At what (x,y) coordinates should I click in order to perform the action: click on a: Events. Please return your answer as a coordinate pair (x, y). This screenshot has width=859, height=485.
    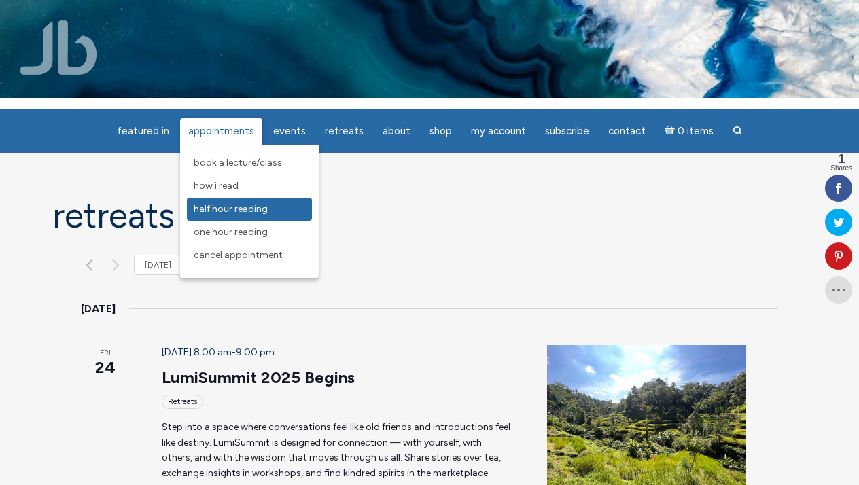
    Looking at the image, I should click on (290, 131).